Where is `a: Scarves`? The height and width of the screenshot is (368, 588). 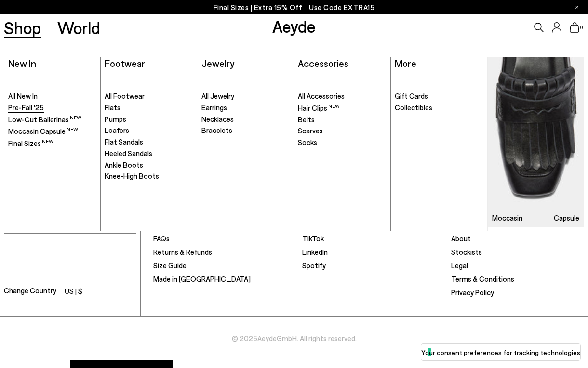
a: Scarves is located at coordinates (342, 131).